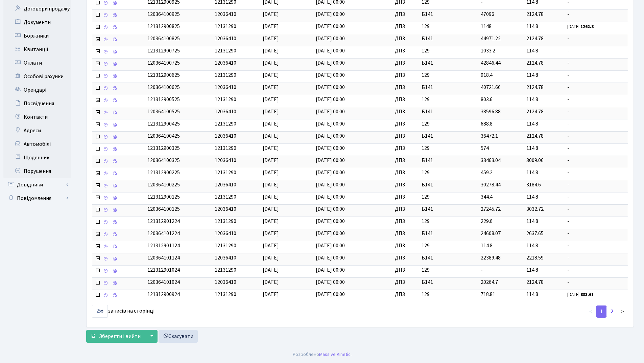  What do you see at coordinates (490, 160) in the screenshot?
I see `span: 33463.04` at bounding box center [490, 160].